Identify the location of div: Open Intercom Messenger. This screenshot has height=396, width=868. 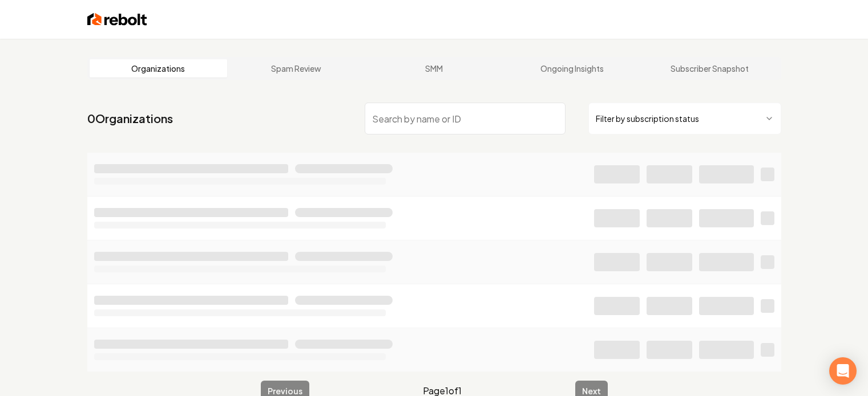
(842, 371).